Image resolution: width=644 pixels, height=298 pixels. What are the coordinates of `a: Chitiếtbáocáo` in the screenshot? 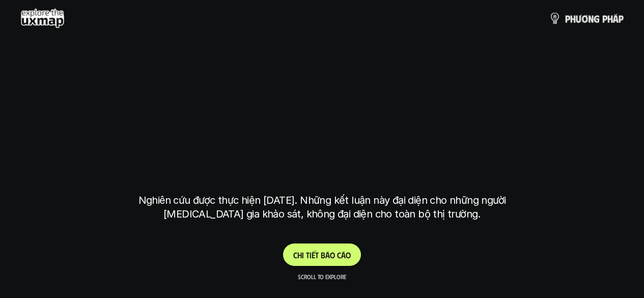 It's located at (321, 255).